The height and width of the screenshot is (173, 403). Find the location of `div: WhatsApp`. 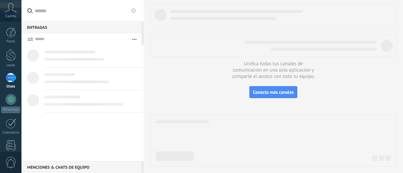

div: WhatsApp is located at coordinates (11, 109).